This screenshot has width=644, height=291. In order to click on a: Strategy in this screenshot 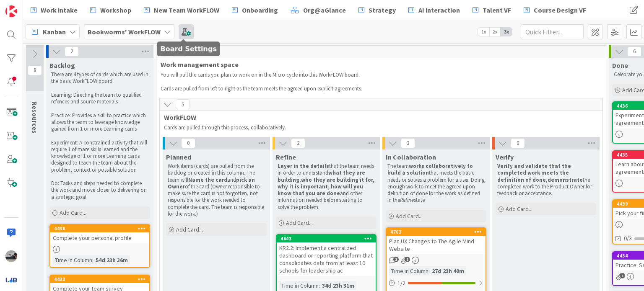, I will do `click(377, 10)`.